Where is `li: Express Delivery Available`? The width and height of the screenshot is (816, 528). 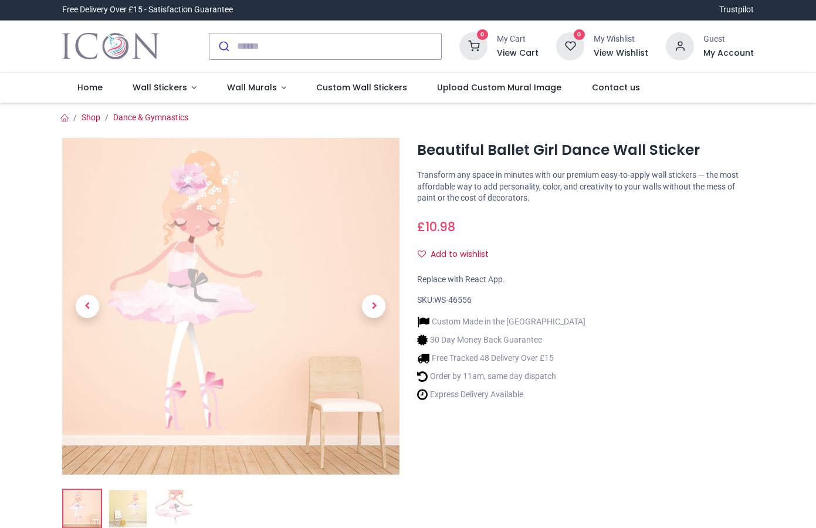
li: Express Delivery Available is located at coordinates (501, 394).